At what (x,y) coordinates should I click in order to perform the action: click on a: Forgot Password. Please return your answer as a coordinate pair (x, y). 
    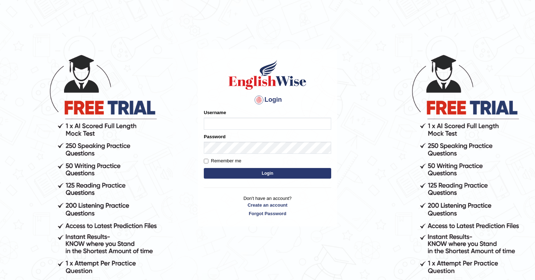
    Looking at the image, I should click on (268, 213).